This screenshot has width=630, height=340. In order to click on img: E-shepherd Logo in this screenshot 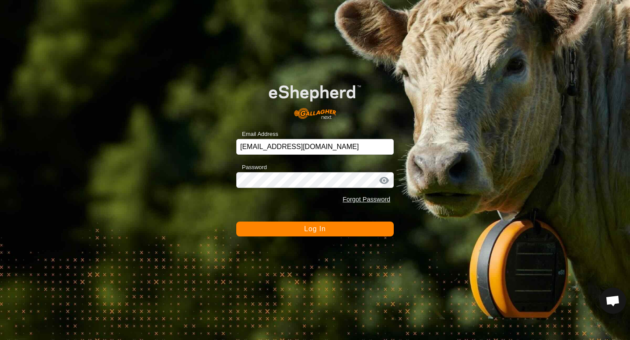, I will do `click(315, 99)`.